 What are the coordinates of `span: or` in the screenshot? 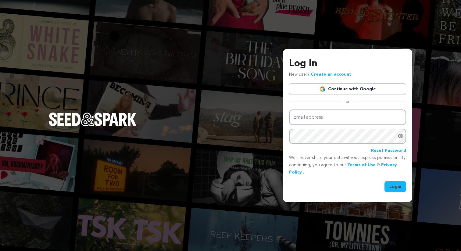 It's located at (347, 101).